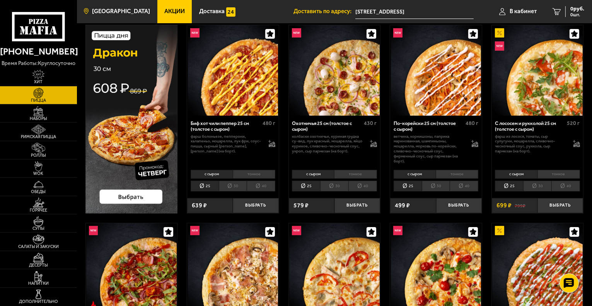 Image resolution: width=592 pixels, height=306 pixels. Describe the element at coordinates (414, 12) in the screenshot. I see `span: Средний проспект Васильевского острова, 85` at that location.